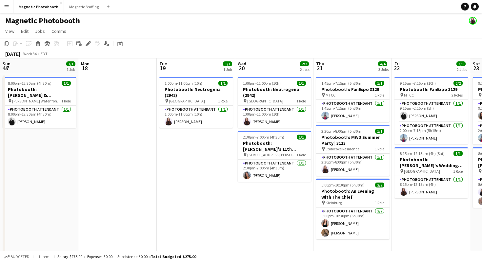  I want to click on span: 23, so click(476, 68).